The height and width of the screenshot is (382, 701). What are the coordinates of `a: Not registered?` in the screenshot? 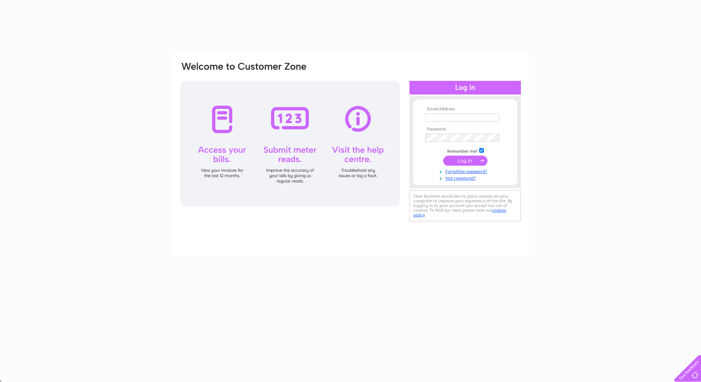 It's located at (466, 178).